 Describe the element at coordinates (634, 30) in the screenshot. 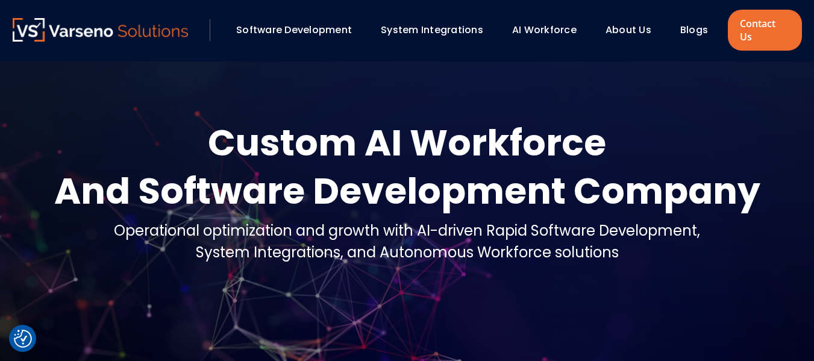

I see `div: About Us` at that location.